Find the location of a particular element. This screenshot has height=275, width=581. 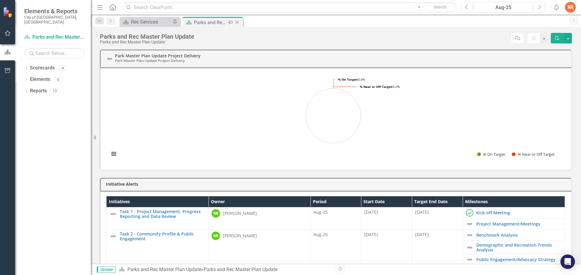

tspan: % Near or Off Target: is located at coordinates (376, 87).